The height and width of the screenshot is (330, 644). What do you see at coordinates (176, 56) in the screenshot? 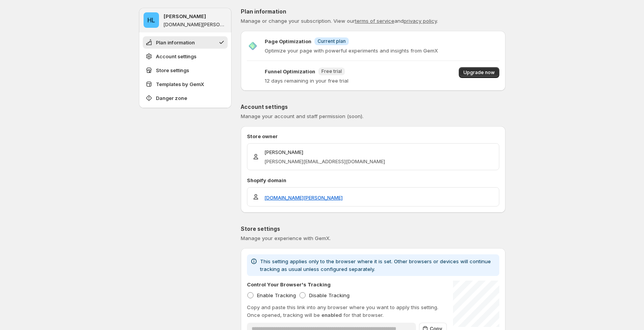
I see `span: Account settings` at bounding box center [176, 56].